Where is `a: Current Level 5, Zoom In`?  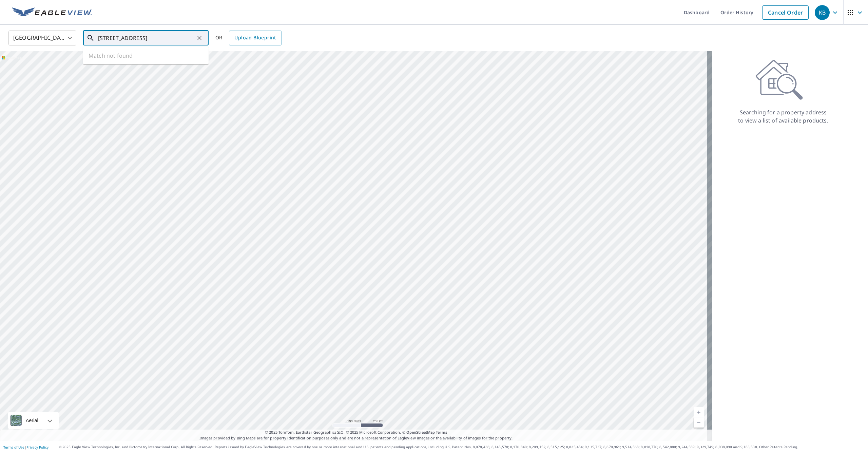 a: Current Level 5, Zoom In is located at coordinates (698, 412).